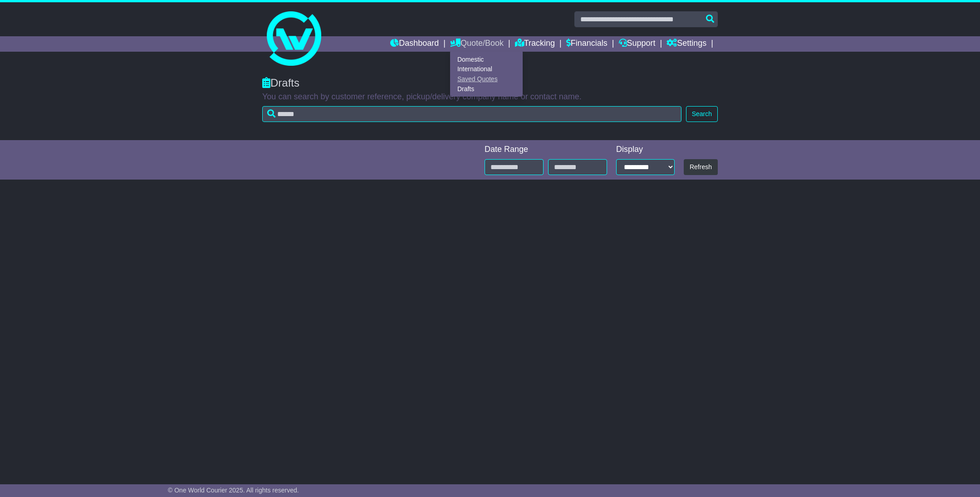 The image size is (980, 497). Describe the element at coordinates (486, 74) in the screenshot. I see `div: Quote/Book` at that location.